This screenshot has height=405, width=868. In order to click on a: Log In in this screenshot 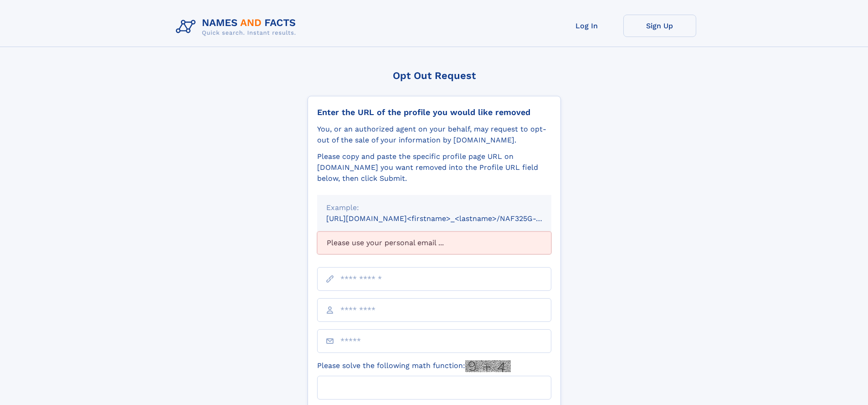, I will do `click(587, 26)`.